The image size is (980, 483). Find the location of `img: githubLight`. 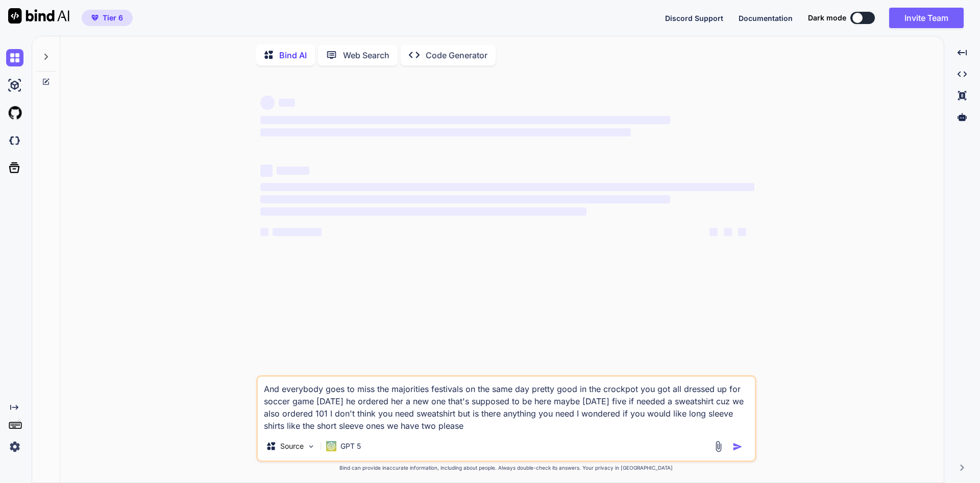

img: githubLight is located at coordinates (15, 113).